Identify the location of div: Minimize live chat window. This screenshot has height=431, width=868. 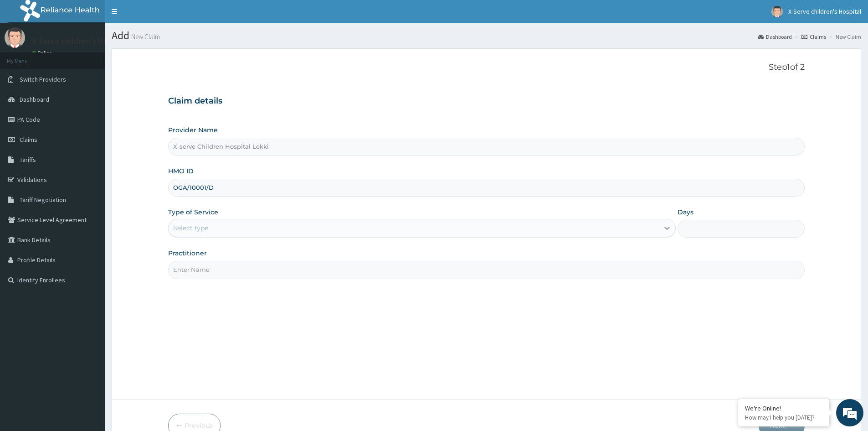
(160, 15).